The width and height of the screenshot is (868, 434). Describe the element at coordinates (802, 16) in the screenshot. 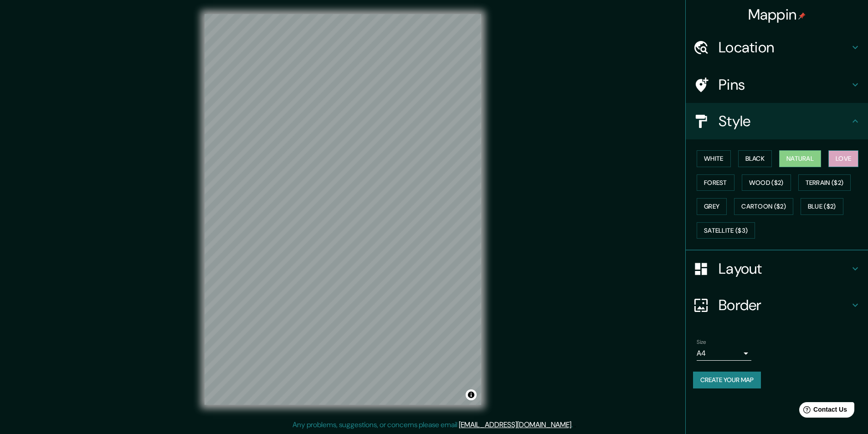

I see `img: pin-icon.png` at that location.